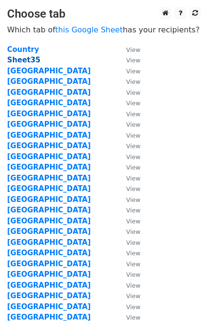 The width and height of the screenshot is (208, 321). Describe the element at coordinates (89, 30) in the screenshot. I see `a: this Google Sheet` at that location.